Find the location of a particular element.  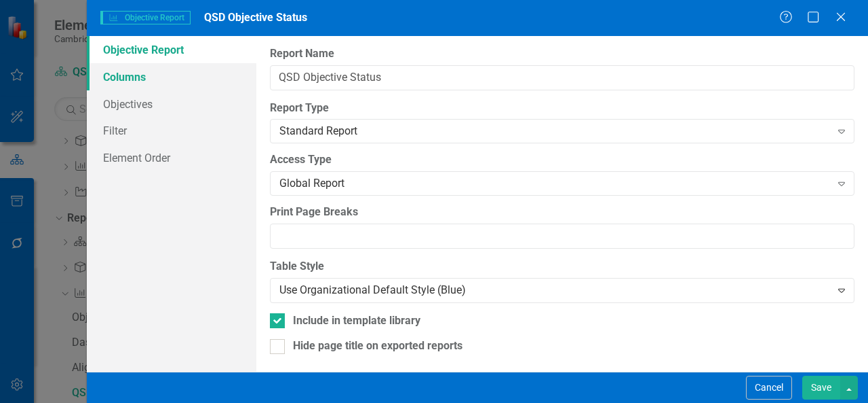

span: QSD Objective Status is located at coordinates (256, 17).